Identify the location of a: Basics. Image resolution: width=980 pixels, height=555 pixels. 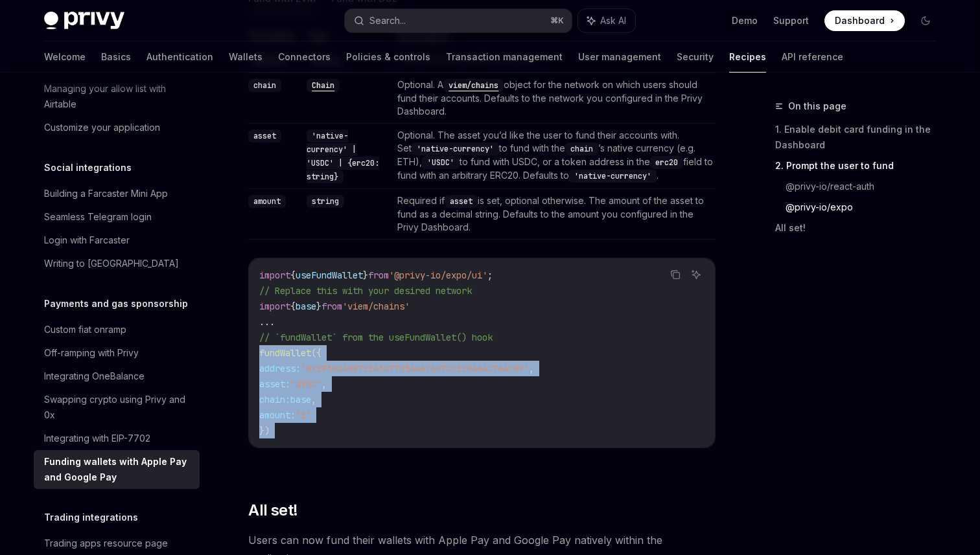
(116, 56).